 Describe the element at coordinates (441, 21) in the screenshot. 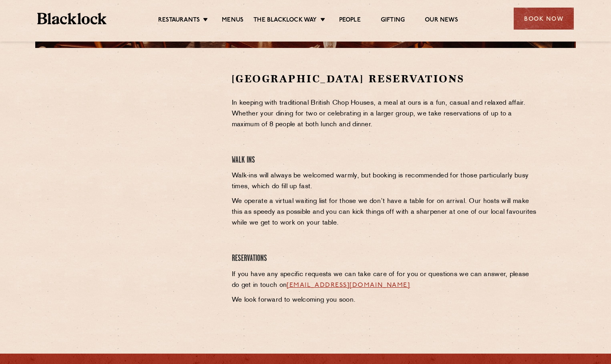

I see `a: Our News` at that location.